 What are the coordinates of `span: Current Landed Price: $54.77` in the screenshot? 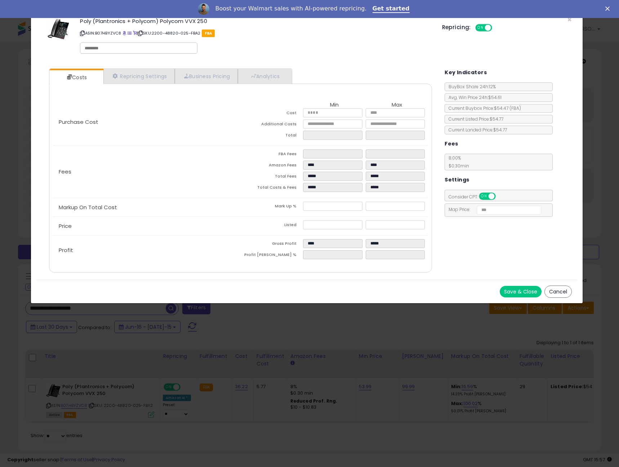 It's located at (476, 130).